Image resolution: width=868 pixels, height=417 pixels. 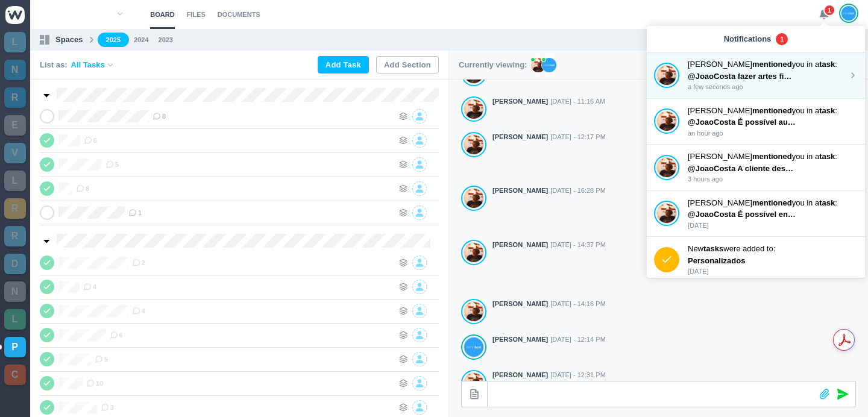 I want to click on img: winio, so click(x=15, y=15).